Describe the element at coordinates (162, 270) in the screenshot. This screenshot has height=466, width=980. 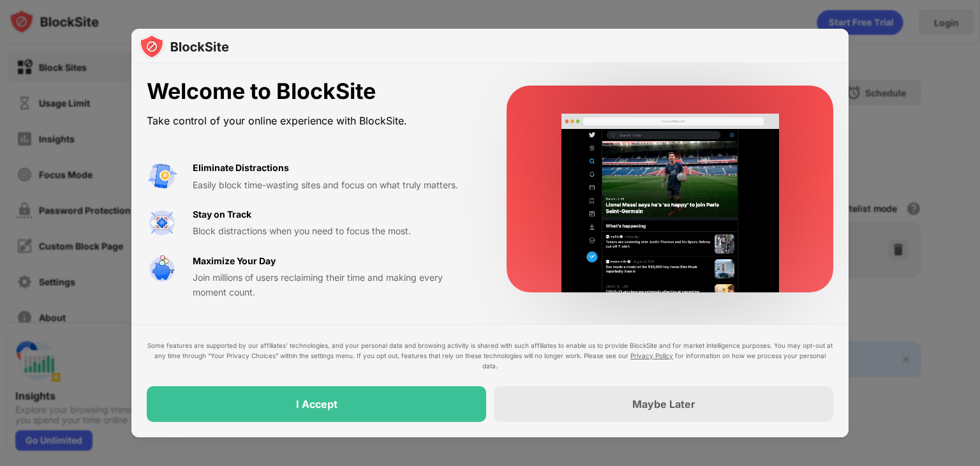
I see `img: value-safe-time.svg` at that location.